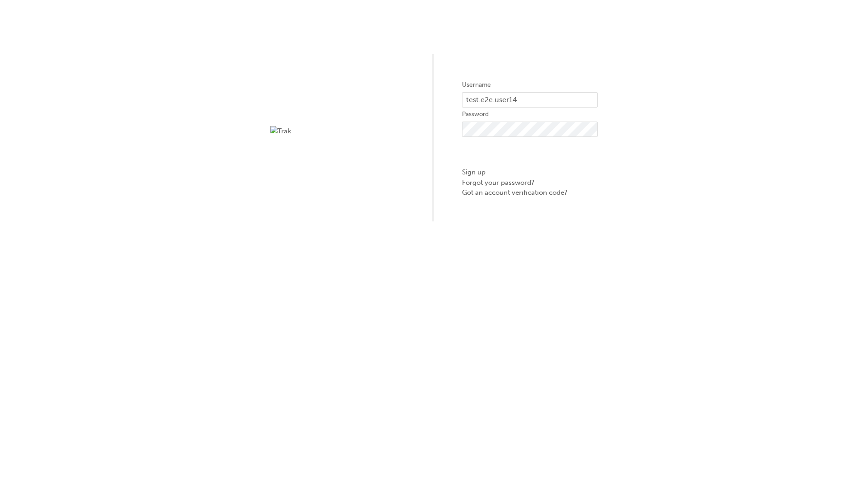  What do you see at coordinates (338, 131) in the screenshot?
I see `img: Trak` at bounding box center [338, 131].